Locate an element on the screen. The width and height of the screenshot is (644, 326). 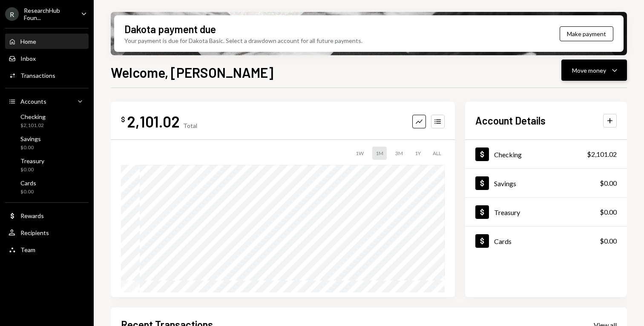
div: 3M is located at coordinates (399, 153).